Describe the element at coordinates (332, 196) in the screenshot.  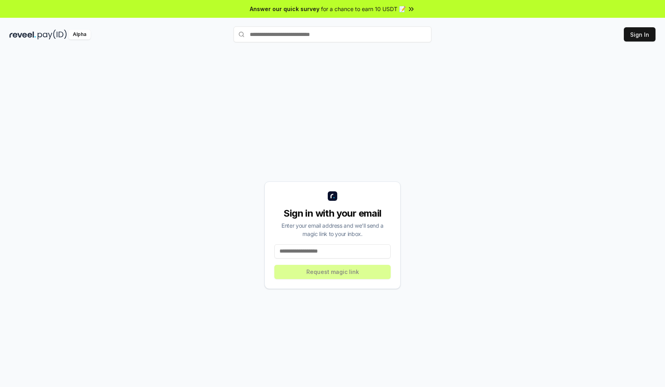
I see `img: logo_small` at that location.